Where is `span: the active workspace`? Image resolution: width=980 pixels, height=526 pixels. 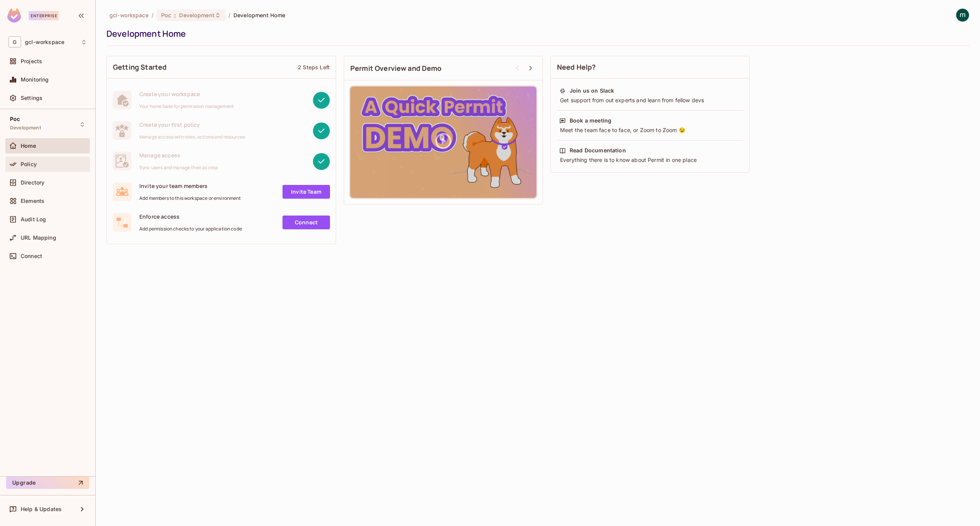 span: the active workspace is located at coordinates (129, 15).